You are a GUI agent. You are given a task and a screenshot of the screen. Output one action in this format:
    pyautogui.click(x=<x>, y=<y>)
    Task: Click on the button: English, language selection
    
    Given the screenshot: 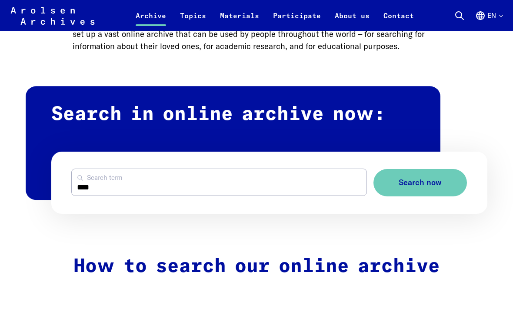 What is the action you would take?
    pyautogui.click(x=489, y=21)
    